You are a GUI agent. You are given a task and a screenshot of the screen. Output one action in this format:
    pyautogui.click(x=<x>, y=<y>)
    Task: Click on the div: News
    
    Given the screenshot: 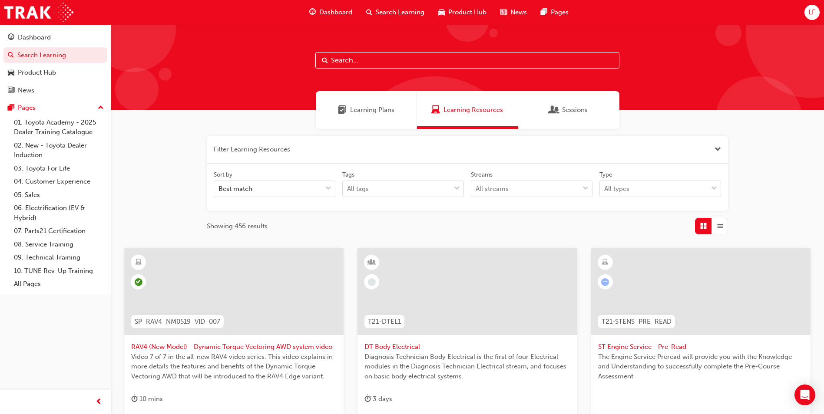 What is the action you would take?
    pyautogui.click(x=26, y=90)
    